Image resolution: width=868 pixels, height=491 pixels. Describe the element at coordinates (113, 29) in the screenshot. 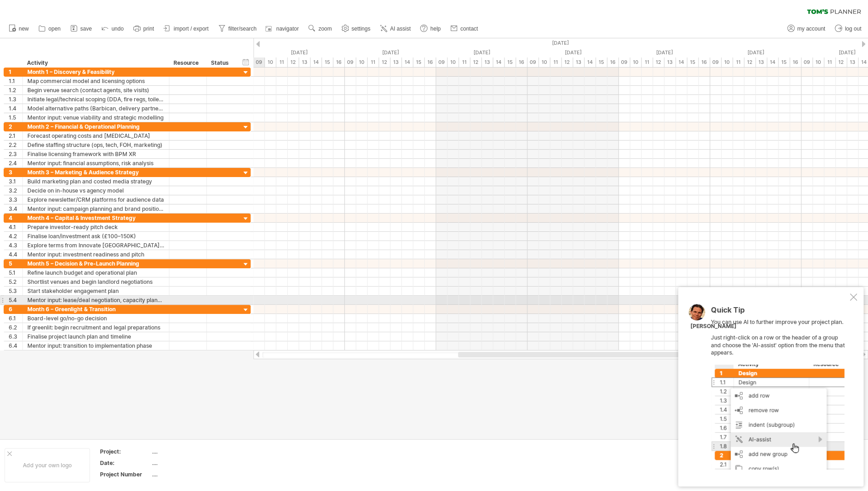

I see `a: undo` at that location.